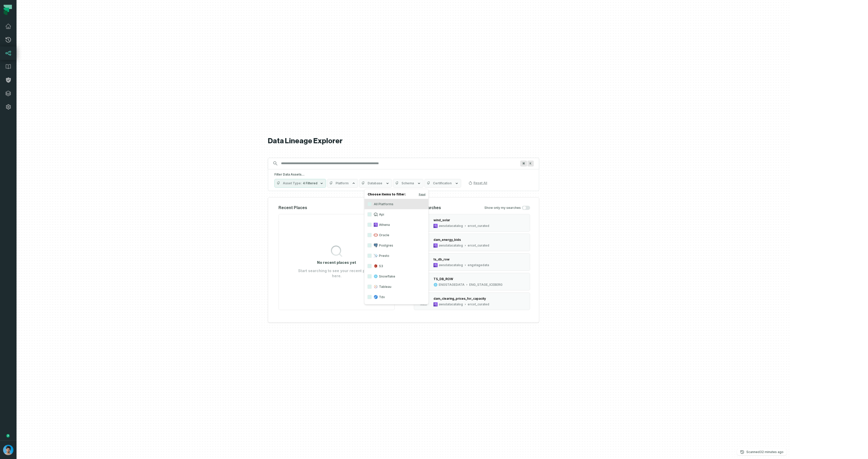 This screenshot has width=868, height=459. I want to click on label: Api, so click(396, 214).